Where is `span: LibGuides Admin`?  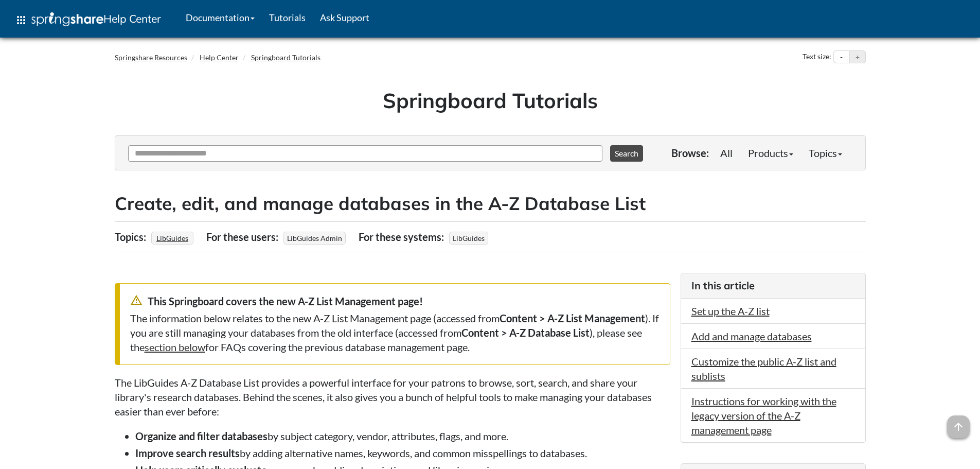
span: LibGuides Admin is located at coordinates (314, 238).